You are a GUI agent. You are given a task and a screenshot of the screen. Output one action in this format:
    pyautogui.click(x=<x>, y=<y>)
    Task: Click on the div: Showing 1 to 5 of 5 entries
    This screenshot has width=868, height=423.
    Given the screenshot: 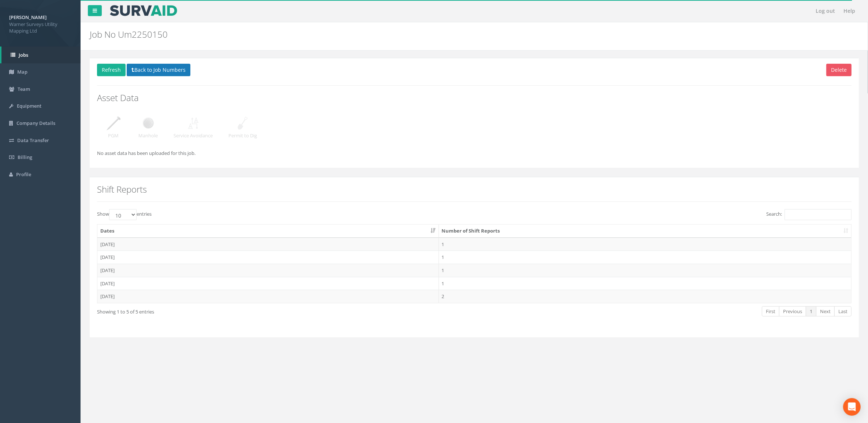 What is the action you would take?
    pyautogui.click(x=251, y=311)
    